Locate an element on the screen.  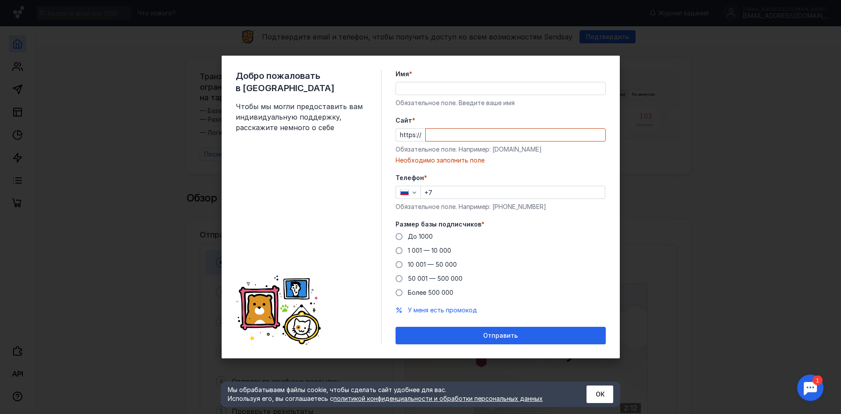
span: Отправить is located at coordinates (500, 336).